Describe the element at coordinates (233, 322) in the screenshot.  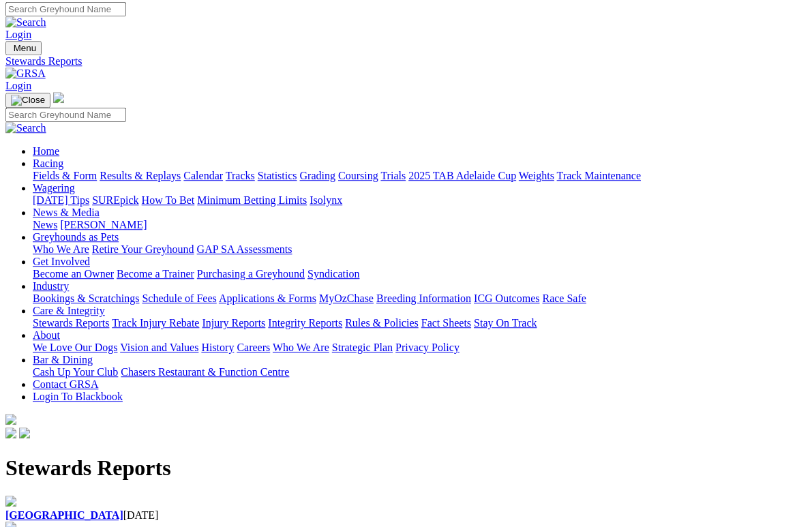
I see `a: Injury Reports` at that location.